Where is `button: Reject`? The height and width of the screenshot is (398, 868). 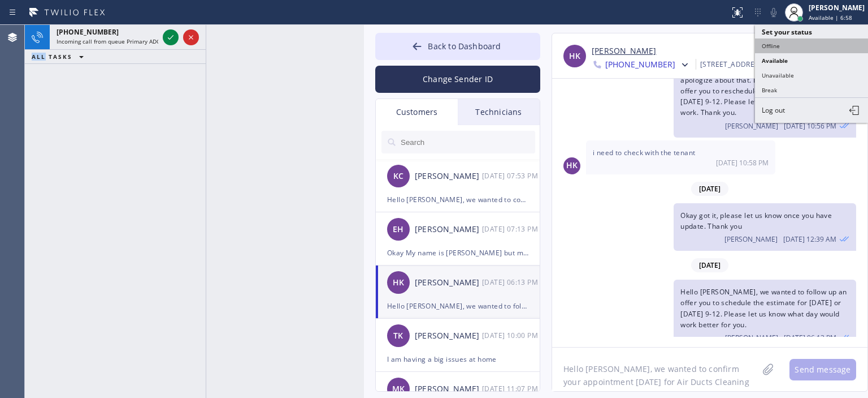
button: Reject is located at coordinates (191, 38).